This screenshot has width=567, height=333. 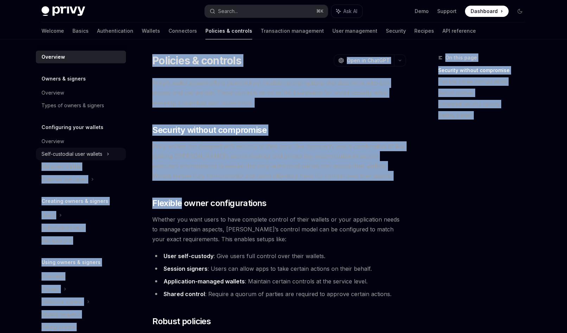 What do you see at coordinates (459, 31) in the screenshot?
I see `a: API reference` at bounding box center [459, 31].